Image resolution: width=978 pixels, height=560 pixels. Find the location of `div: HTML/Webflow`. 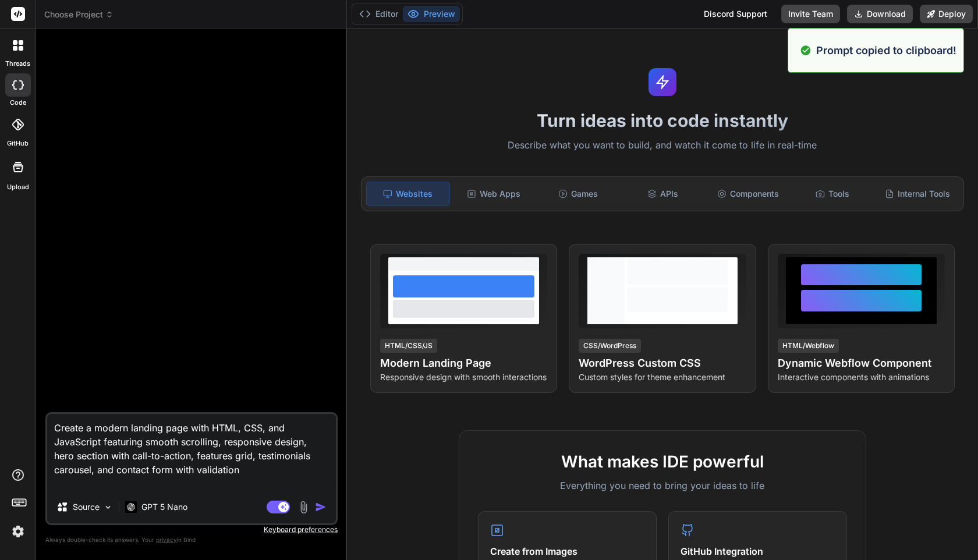

div: HTML/Webflow is located at coordinates (808, 346).